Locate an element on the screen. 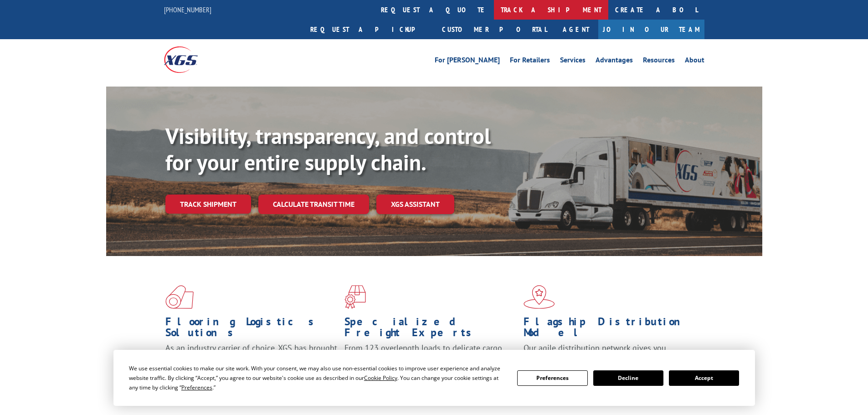 The width and height of the screenshot is (868, 415). a: For Retailers is located at coordinates (530, 61).